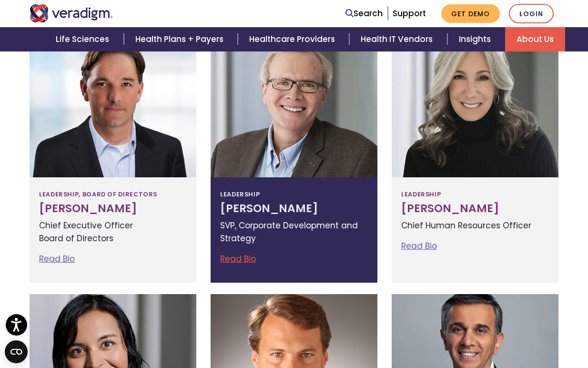 This screenshot has width=588, height=368. What do you see at coordinates (71, 13) in the screenshot?
I see `a: Veradigm logo` at bounding box center [71, 13].